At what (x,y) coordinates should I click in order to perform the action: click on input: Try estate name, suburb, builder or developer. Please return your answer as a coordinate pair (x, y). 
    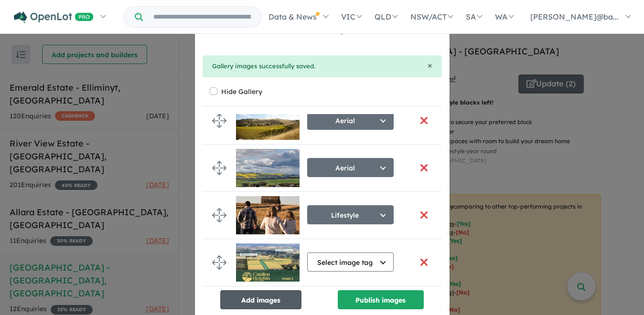
    Looking at the image, I should click on (202, 17).